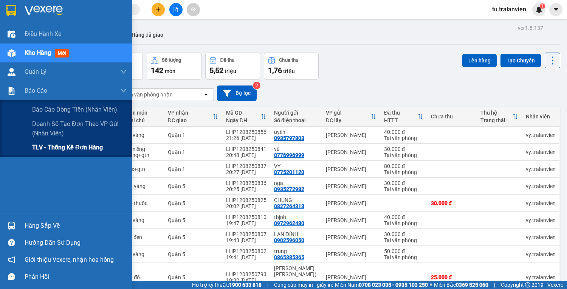 The width and height of the screenshot is (567, 289). I want to click on button: Đã thu5,52 triệu, so click(233, 66).